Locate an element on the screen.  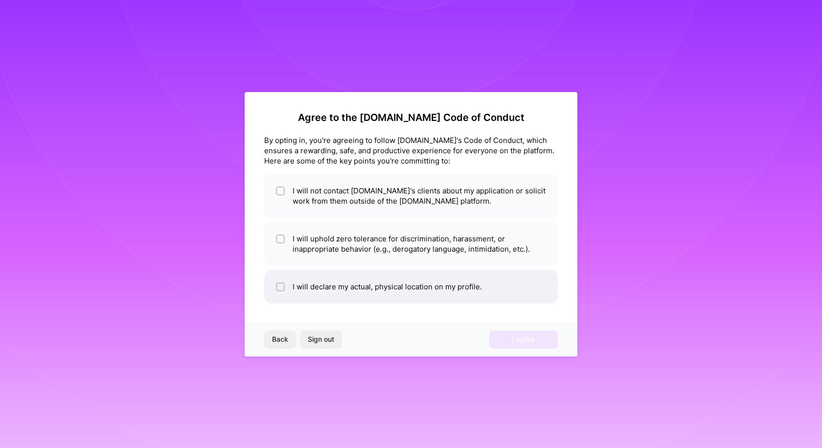
span: Back is located at coordinates (280, 339).